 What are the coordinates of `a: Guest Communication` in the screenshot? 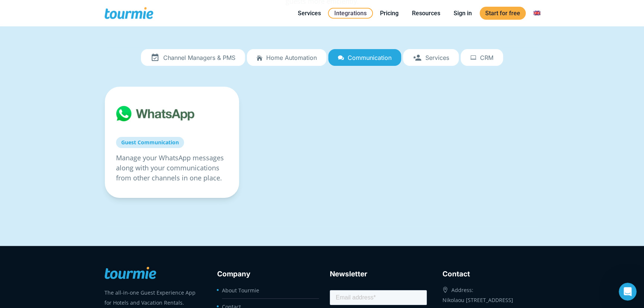 It's located at (150, 142).